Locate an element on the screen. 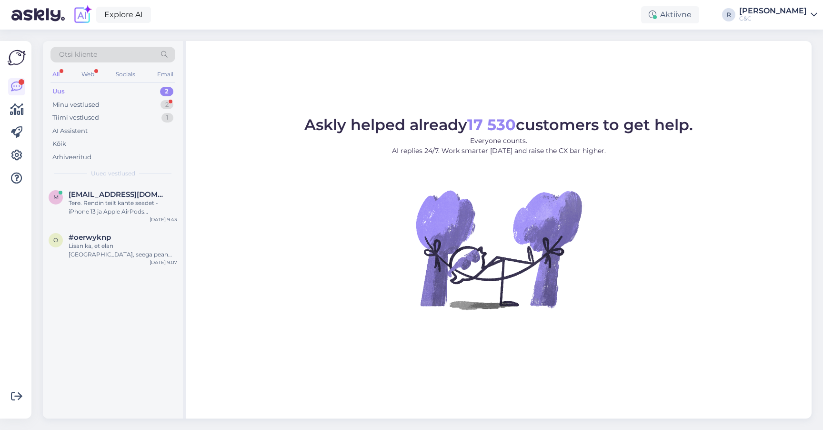  div: Tiimi vestlused is located at coordinates (76, 118).